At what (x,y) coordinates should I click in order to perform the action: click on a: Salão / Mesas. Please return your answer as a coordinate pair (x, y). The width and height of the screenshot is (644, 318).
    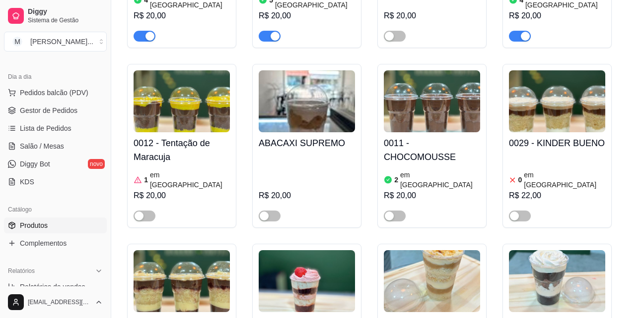
    Looking at the image, I should click on (55, 146).